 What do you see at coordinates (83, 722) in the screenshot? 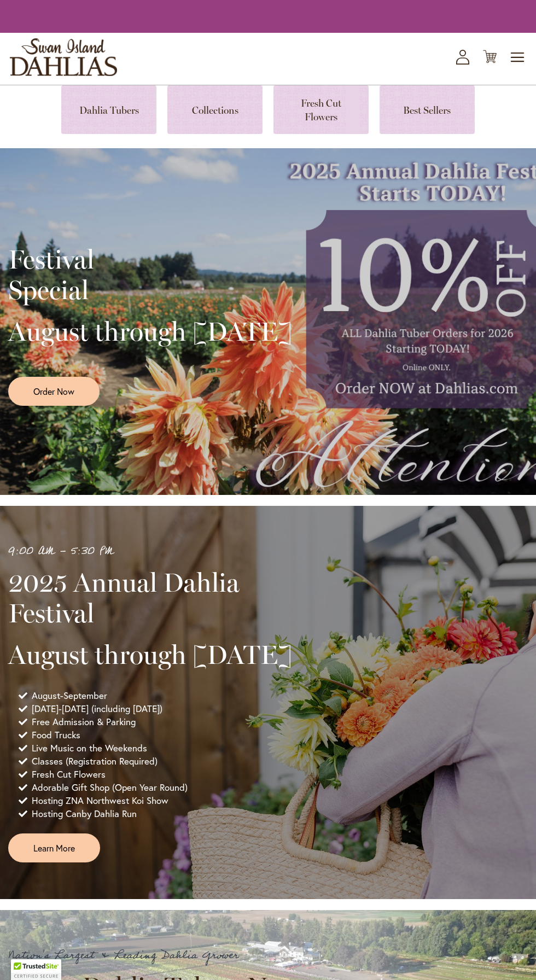
I see `span: Free Admission & Parking` at bounding box center [83, 722].